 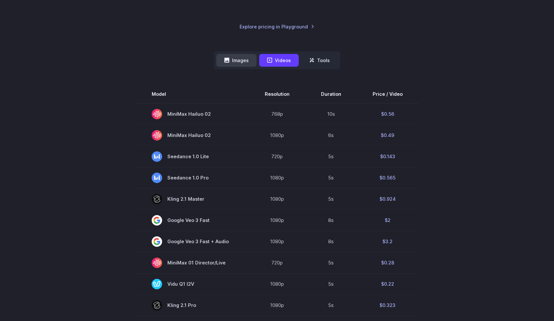 What do you see at coordinates (236, 60) in the screenshot?
I see `button: Images` at bounding box center [236, 60].